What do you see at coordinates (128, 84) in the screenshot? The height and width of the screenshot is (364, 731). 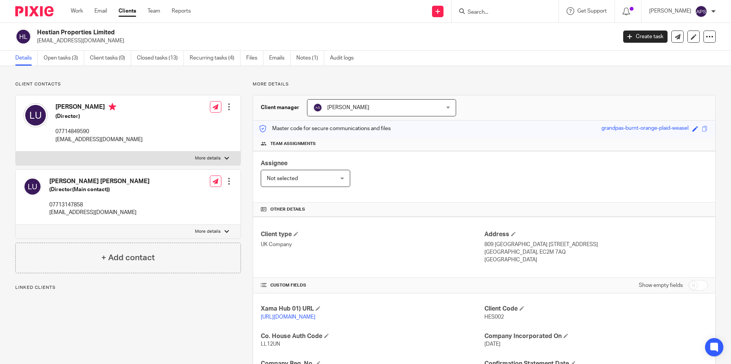 I see `p: Client contacts` at bounding box center [128, 84].